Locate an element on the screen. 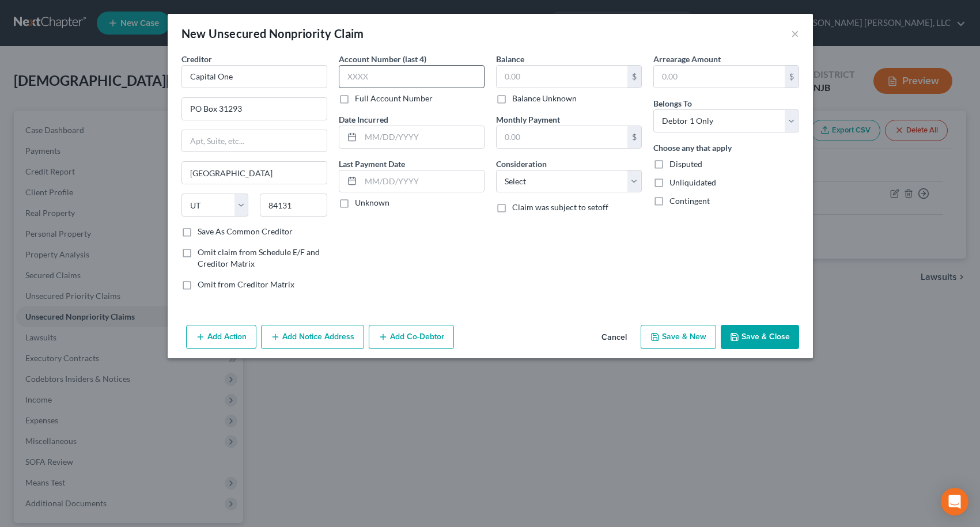 Image resolution: width=980 pixels, height=527 pixels. input: Enter address... is located at coordinates (254, 109).